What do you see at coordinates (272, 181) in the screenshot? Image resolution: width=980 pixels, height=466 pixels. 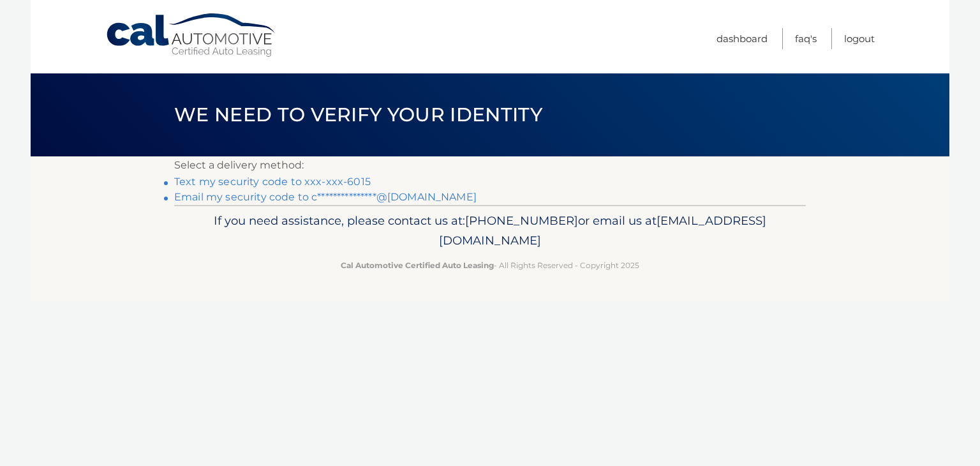 I see `a: Text my security code to xxx-xxx-6015` at bounding box center [272, 181].